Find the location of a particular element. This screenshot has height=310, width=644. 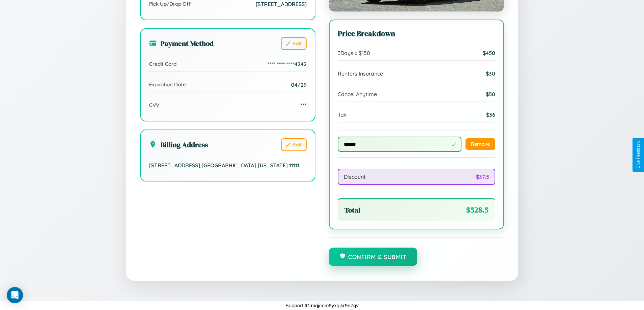

span: Renters Insurance is located at coordinates (360, 73).